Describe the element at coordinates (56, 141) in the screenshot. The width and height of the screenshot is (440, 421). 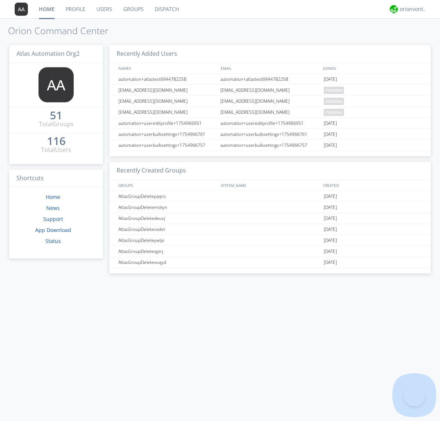
I see `a: 116` at that location.